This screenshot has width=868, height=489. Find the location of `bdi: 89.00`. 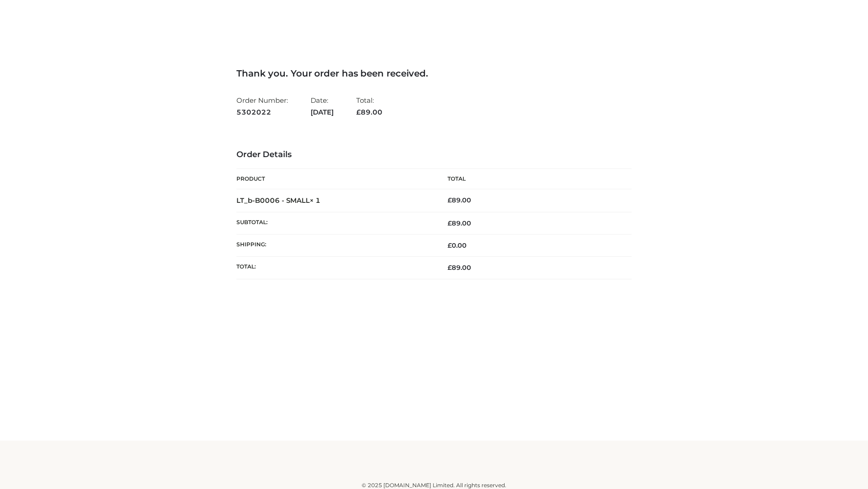

bdi: 89.00 is located at coordinates (459, 200).